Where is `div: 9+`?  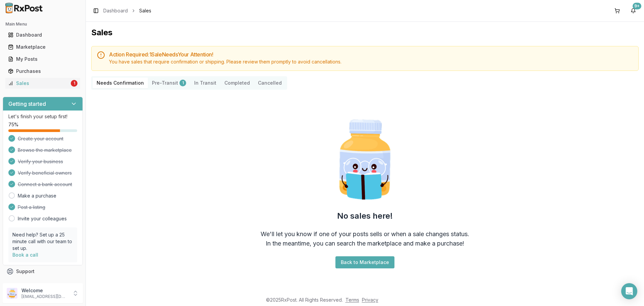
div: 9+ is located at coordinates (637, 6).